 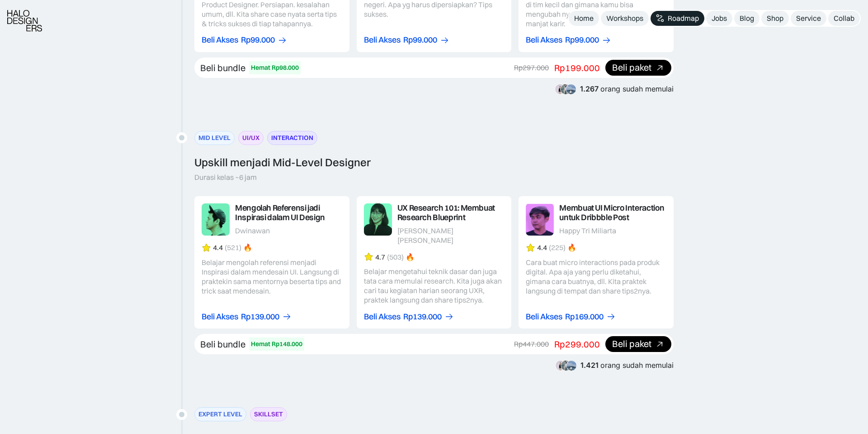 What do you see at coordinates (570, 317) in the screenshot?
I see `a: Beli AksesRp169.000` at bounding box center [570, 317].